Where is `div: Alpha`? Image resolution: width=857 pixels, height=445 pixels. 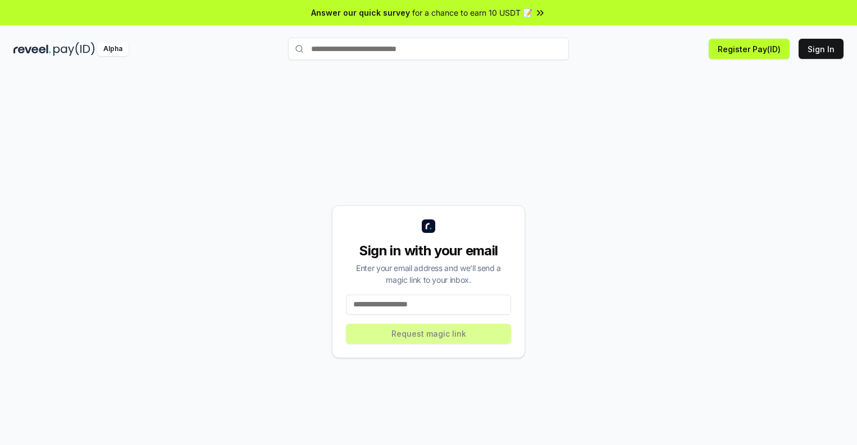
div: Alpha is located at coordinates (113, 49).